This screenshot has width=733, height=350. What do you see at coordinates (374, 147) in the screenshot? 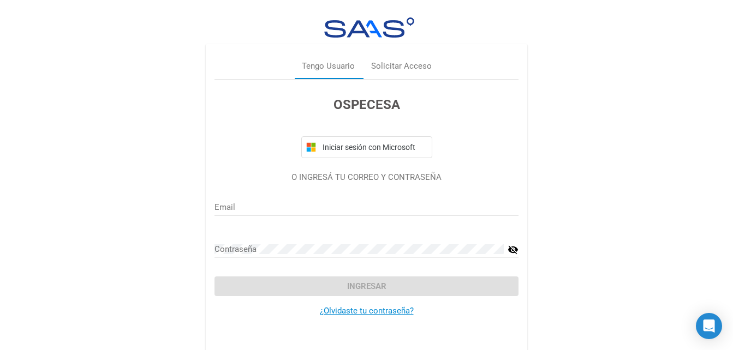
I see `span: Iniciar sesión con Microsoft` at bounding box center [374, 147].